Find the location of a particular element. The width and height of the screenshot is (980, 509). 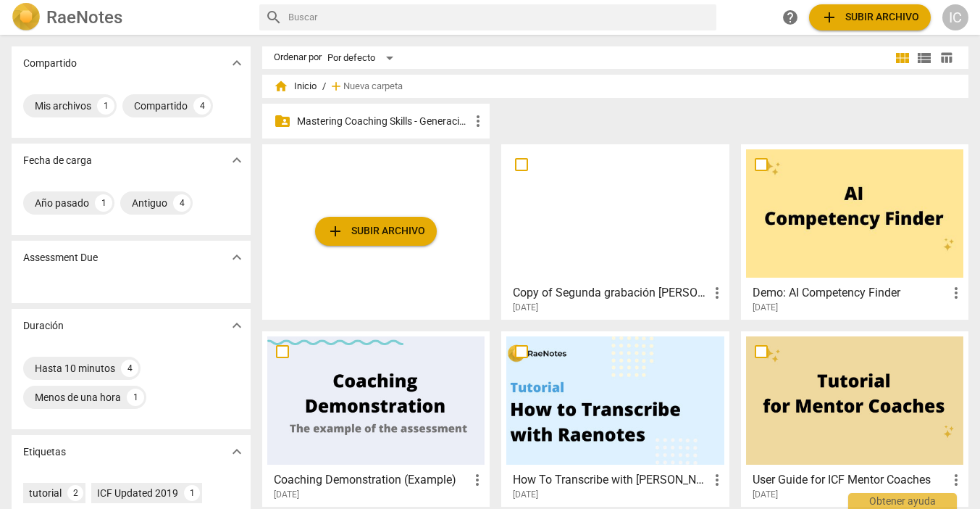

button: IC is located at coordinates (955, 17).